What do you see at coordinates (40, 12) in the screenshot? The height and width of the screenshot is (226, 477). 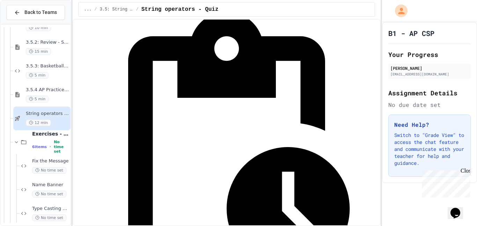 I see `span: Back to Teams` at bounding box center [40, 12].